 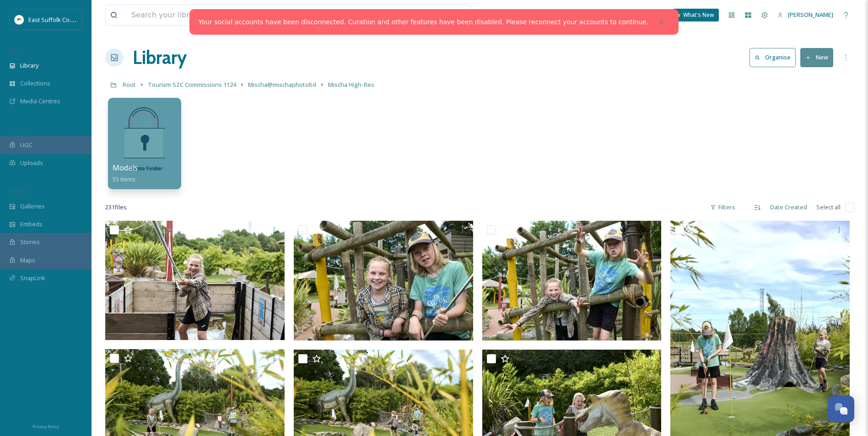 What do you see at coordinates (439, 15) in the screenshot?
I see `div: View all files` at bounding box center [439, 15].